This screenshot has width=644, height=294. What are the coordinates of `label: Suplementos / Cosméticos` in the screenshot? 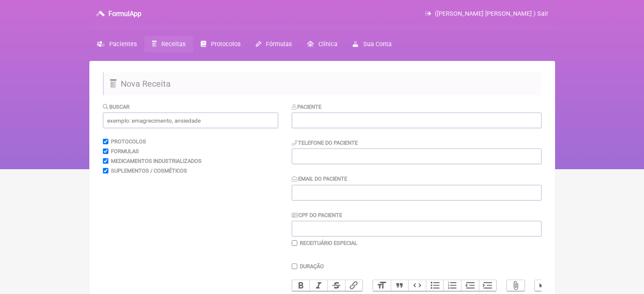 It's located at (149, 171).